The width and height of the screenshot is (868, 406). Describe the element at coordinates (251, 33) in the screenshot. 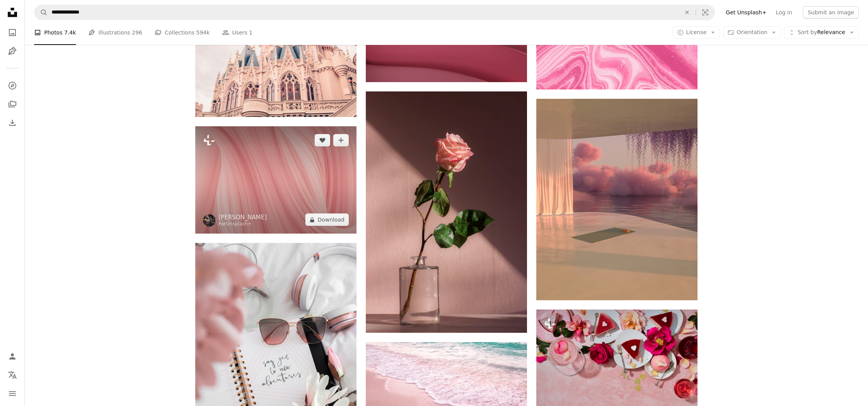

I see `span: 1` at that location.